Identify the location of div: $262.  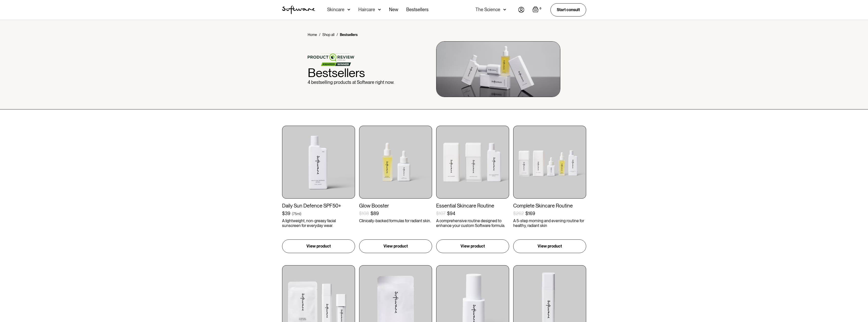
(518, 213).